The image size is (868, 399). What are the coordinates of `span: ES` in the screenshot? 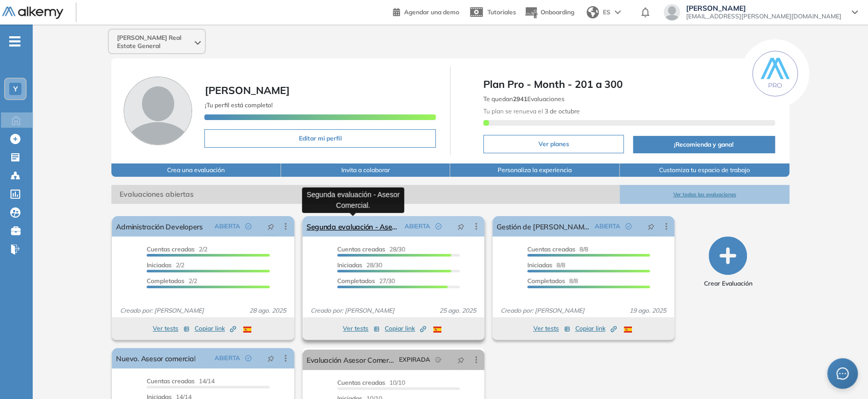 It's located at (606, 12).